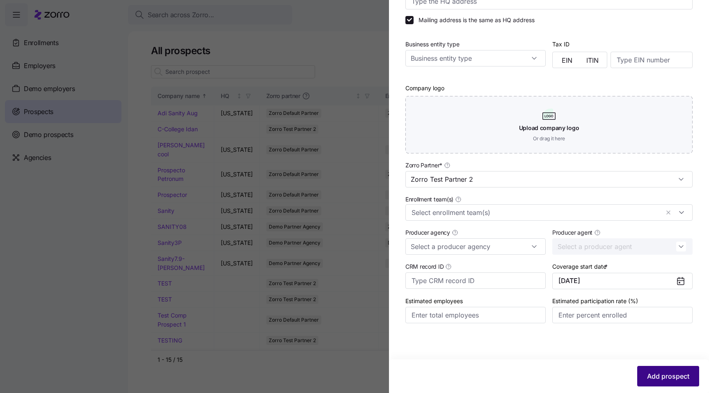  Describe the element at coordinates (475, 315) in the screenshot. I see `input: Enter total employees` at that location.